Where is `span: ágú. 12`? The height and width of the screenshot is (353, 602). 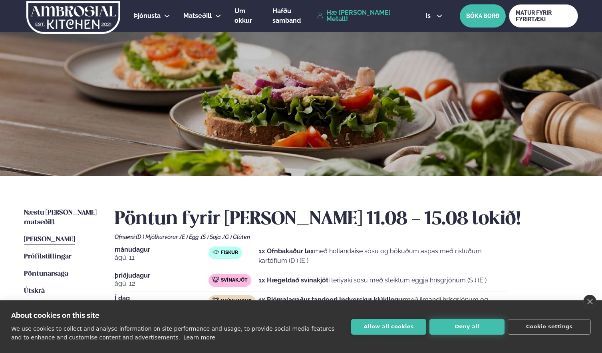
span: ágú. 12 is located at coordinates (161, 284).